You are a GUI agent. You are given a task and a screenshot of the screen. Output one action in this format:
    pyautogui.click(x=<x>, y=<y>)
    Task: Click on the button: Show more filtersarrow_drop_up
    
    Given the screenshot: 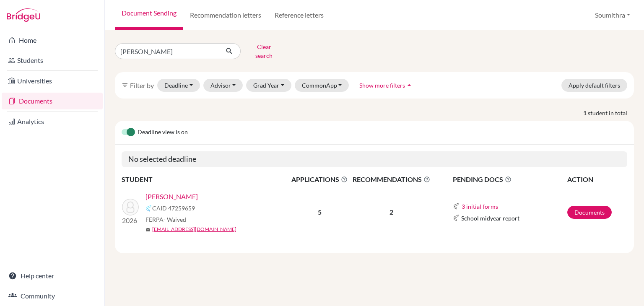 What is the action you would take?
    pyautogui.click(x=386, y=85)
    